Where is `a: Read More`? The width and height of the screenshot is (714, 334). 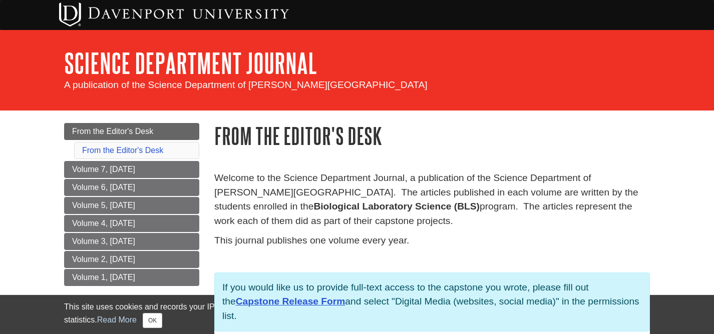 a: Read More is located at coordinates (117, 320).